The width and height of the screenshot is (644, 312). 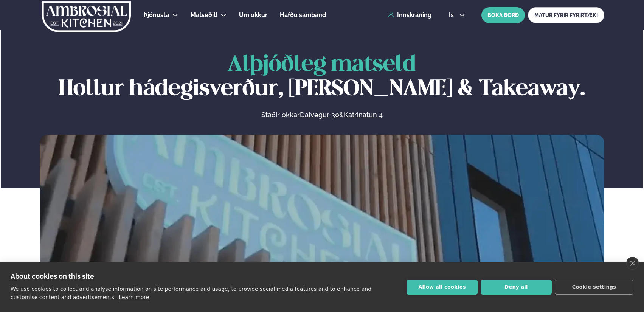 I want to click on span: Hafðu samband, so click(x=303, y=15).